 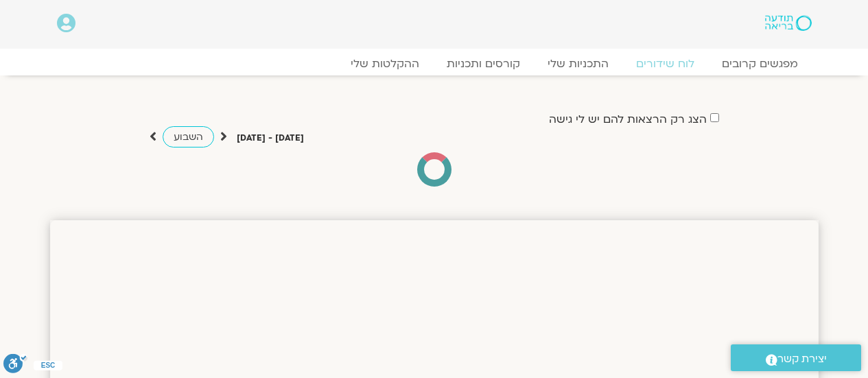 What do you see at coordinates (483, 64) in the screenshot?
I see `a: קורסים ותכניות` at bounding box center [483, 64].